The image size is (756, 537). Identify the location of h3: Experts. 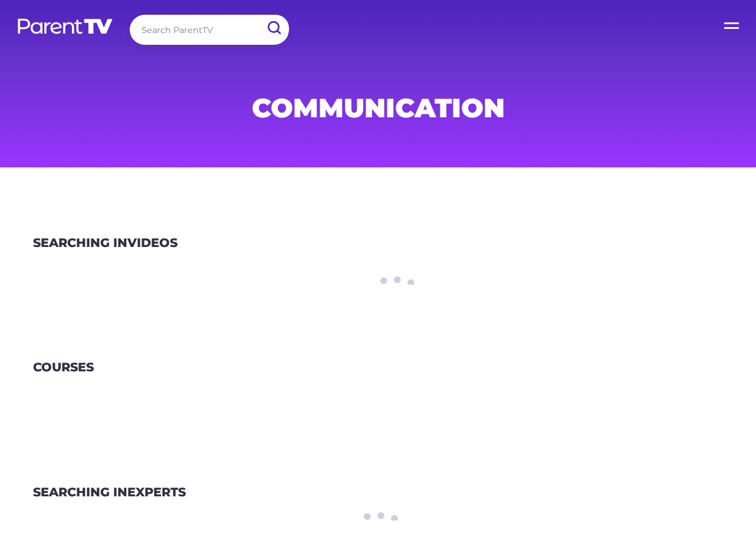
(109, 492).